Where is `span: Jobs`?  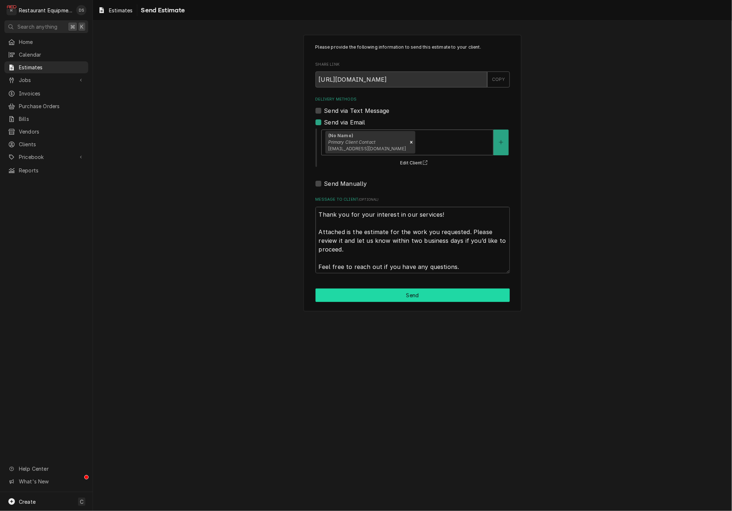 span: Jobs is located at coordinates (46, 80).